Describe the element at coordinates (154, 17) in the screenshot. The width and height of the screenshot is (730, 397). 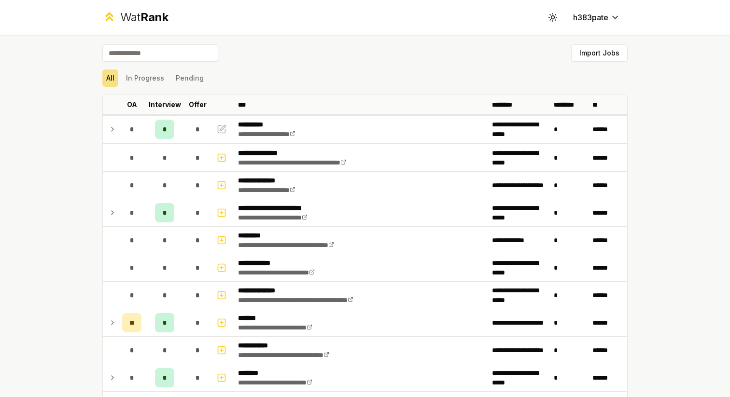
I see `span: Rank` at that location.